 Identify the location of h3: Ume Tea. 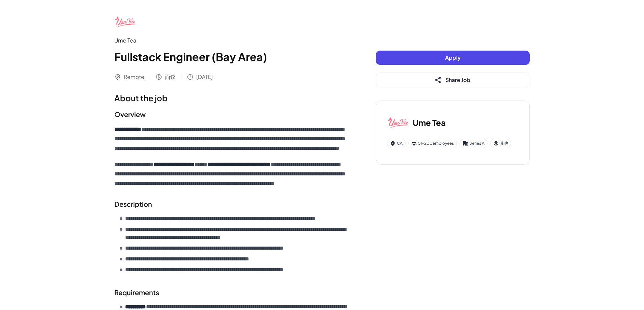
(429, 122).